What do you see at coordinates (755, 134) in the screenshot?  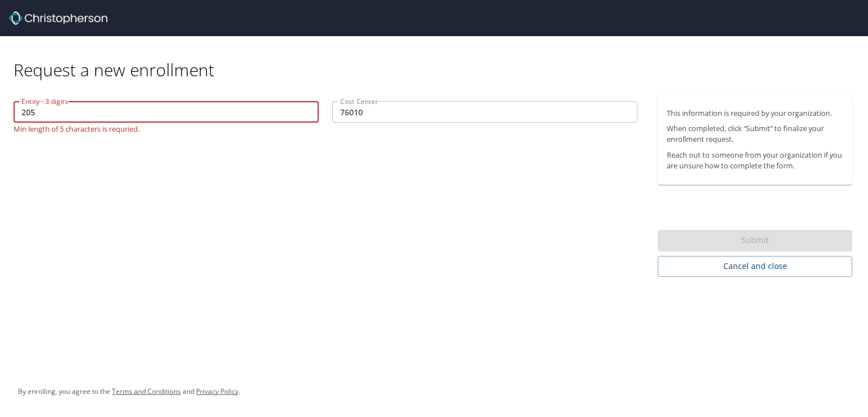 I see `p: When completed, click “Submit” to finalize your enrollment request.` at bounding box center [755, 134].